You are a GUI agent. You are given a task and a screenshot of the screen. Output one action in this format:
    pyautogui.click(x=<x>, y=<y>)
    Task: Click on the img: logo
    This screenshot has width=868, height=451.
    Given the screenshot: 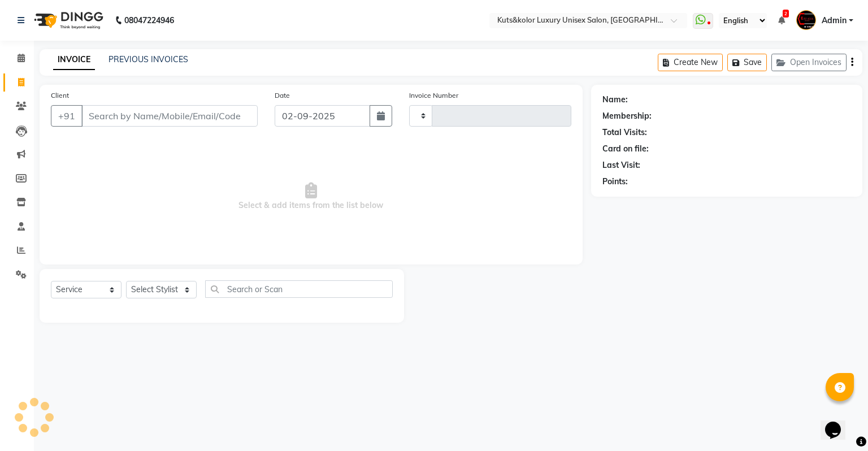 What is the action you would take?
    pyautogui.click(x=67, y=20)
    